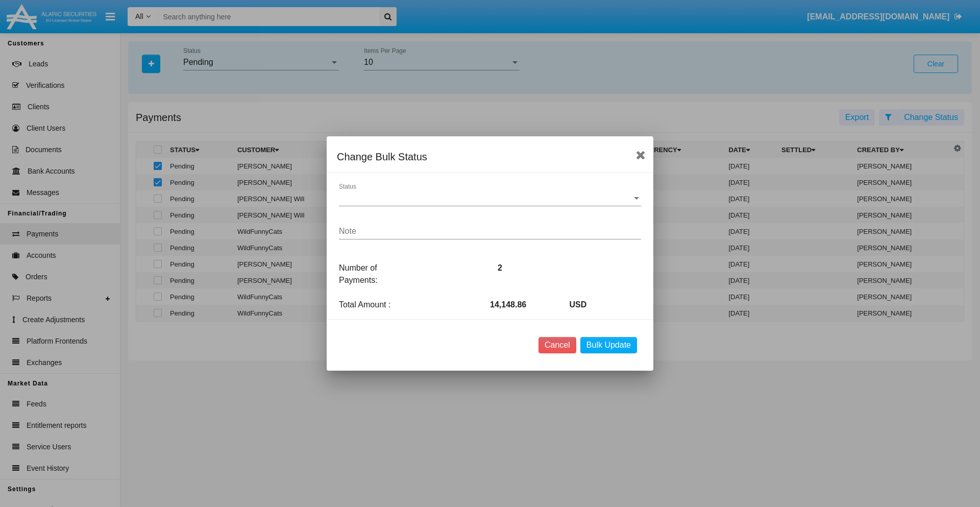 The height and width of the screenshot is (507, 980). Describe the element at coordinates (530, 305) in the screenshot. I see `p: 14,148.86` at that location.